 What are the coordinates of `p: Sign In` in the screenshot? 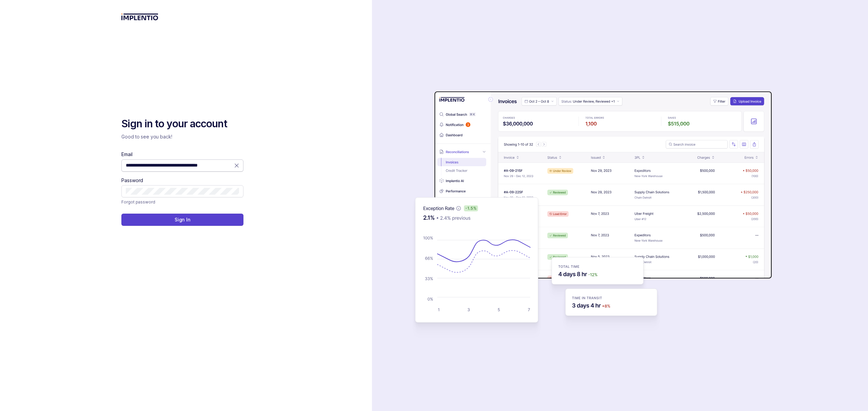 It's located at (182, 220).